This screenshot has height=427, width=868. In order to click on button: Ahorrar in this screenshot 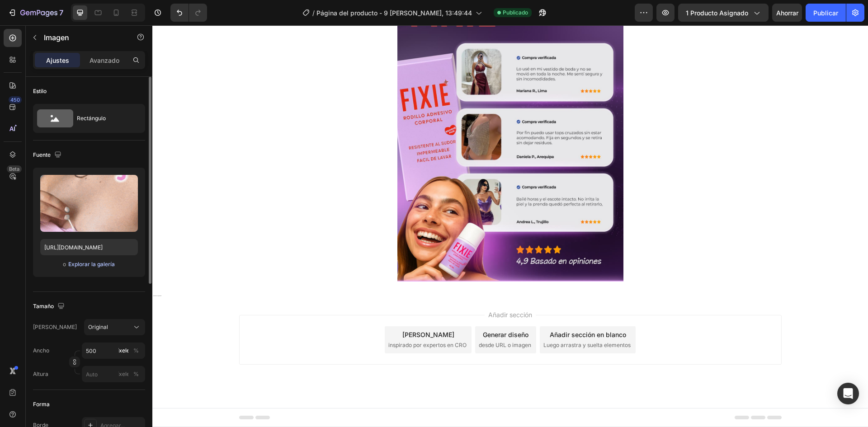, I will do `click(787, 13)`.